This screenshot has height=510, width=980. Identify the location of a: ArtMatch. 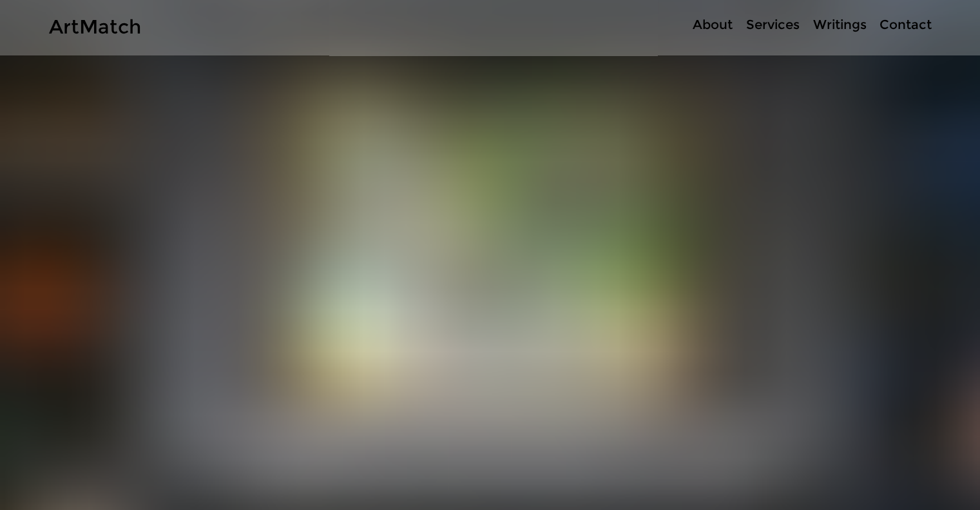
(95, 26).